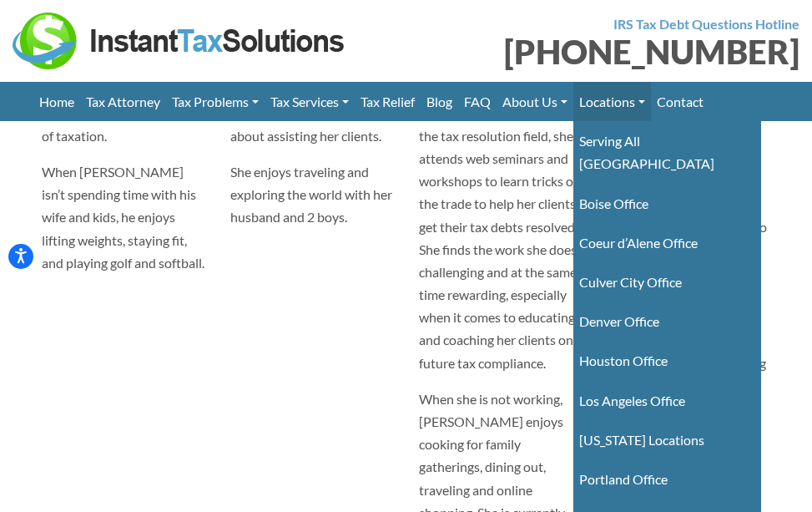 The image size is (812, 512). I want to click on a: Denver Office, so click(667, 321).